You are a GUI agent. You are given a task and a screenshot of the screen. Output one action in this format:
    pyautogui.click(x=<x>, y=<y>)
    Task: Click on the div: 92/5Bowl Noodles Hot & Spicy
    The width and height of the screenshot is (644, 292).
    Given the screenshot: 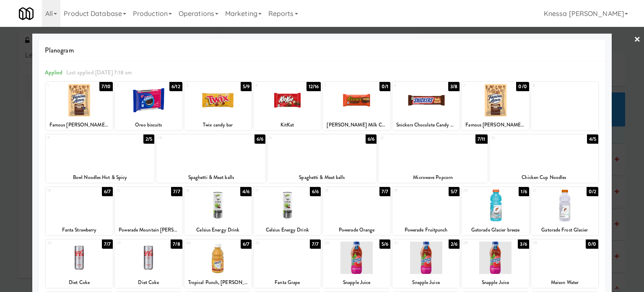 What is the action you would take?
    pyautogui.click(x=100, y=158)
    